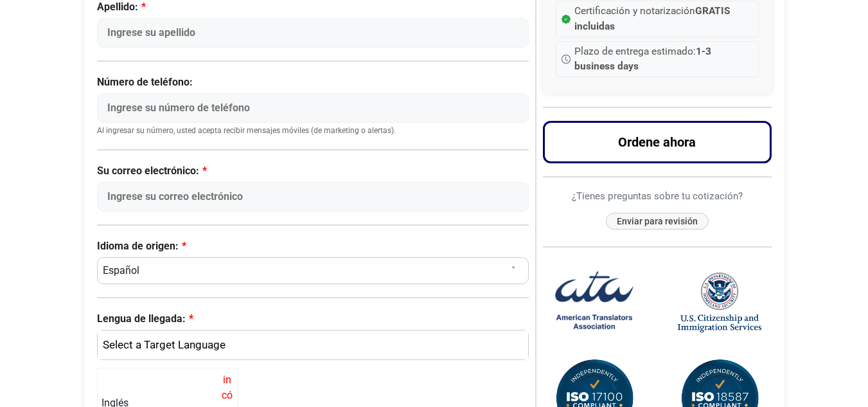  What do you see at coordinates (246, 130) in the screenshot?
I see `font: Al ingresar su número, usted acepta recibir mensajes móviles (de marketing o alertas).` at bounding box center [246, 130].